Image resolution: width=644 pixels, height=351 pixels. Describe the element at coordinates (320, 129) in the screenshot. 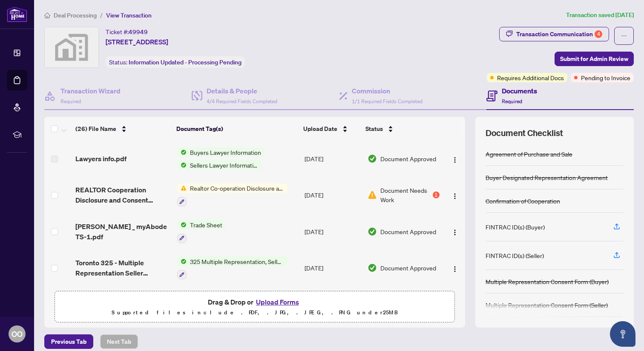

I see `span: Upload Date` at that location.